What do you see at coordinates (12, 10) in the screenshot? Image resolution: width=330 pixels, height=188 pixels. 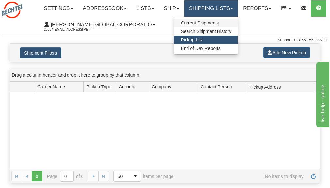 I see `img: logo2553.jpg` at bounding box center [12, 10].